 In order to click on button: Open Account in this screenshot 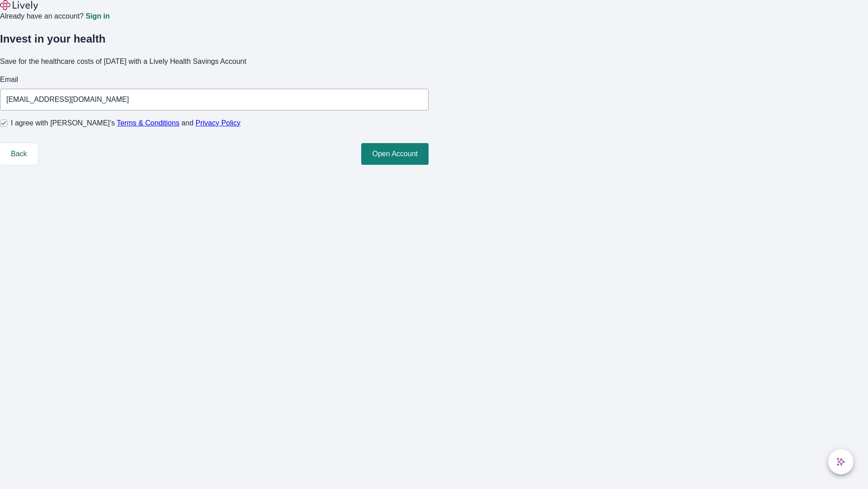, I will do `click(395, 154)`.